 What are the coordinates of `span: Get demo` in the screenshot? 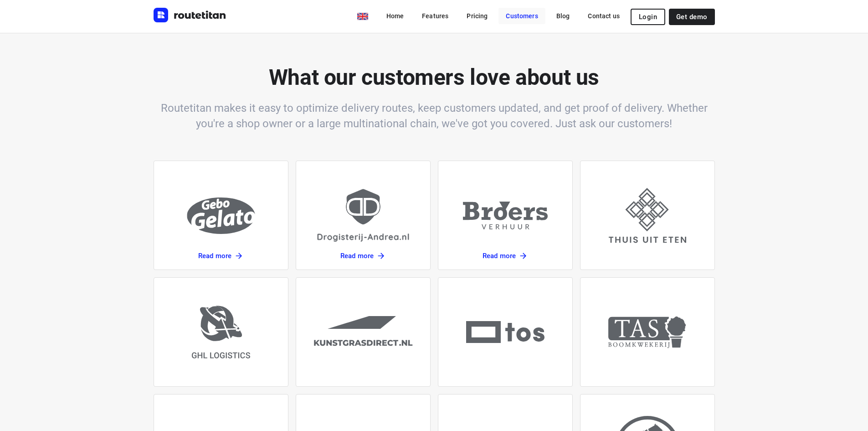 It's located at (692, 17).